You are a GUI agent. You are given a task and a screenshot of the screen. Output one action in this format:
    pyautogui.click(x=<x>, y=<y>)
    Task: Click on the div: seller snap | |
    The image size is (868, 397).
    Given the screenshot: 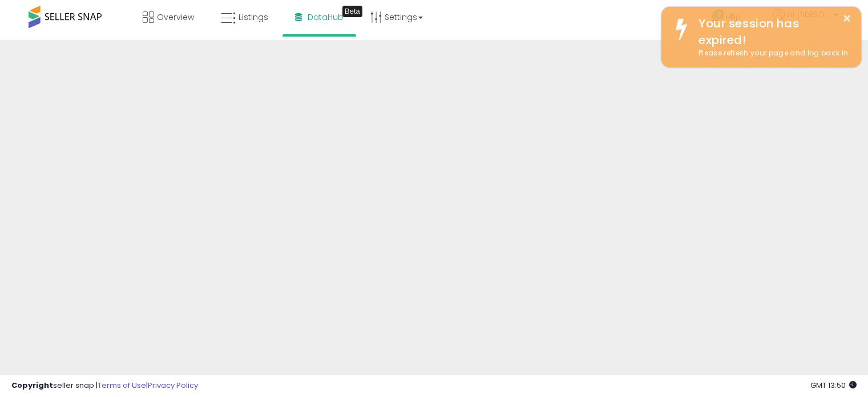 What is the action you would take?
    pyautogui.click(x=104, y=385)
    